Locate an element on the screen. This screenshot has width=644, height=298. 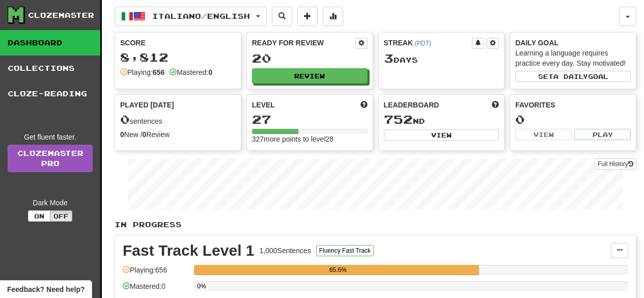
span: Level is located at coordinates (263, 105).